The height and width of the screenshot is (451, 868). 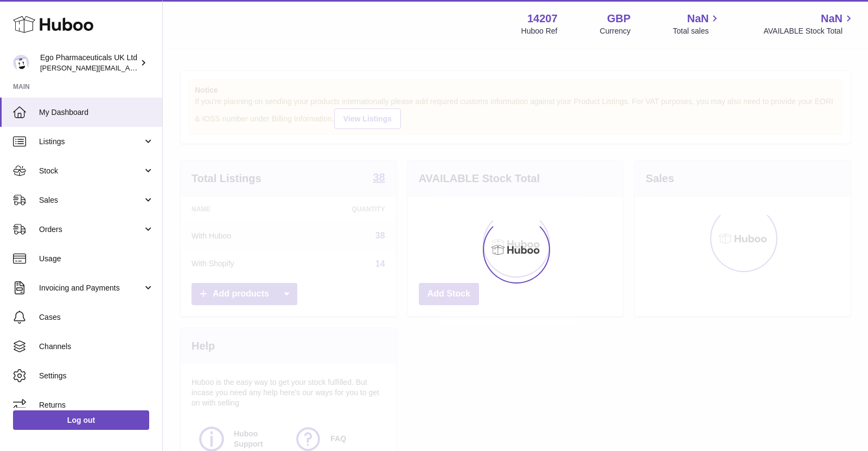 What do you see at coordinates (97, 259) in the screenshot?
I see `span: Usage` at bounding box center [97, 259].